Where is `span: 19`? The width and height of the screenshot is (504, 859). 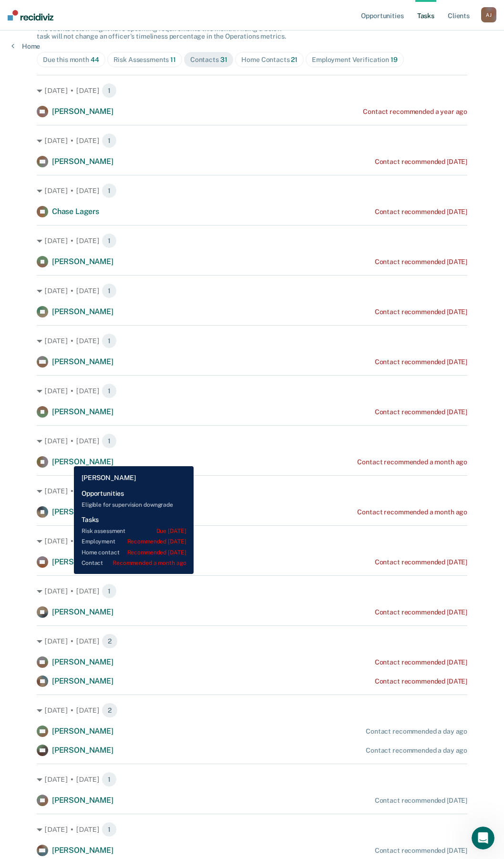 span: 19 is located at coordinates (394, 60).